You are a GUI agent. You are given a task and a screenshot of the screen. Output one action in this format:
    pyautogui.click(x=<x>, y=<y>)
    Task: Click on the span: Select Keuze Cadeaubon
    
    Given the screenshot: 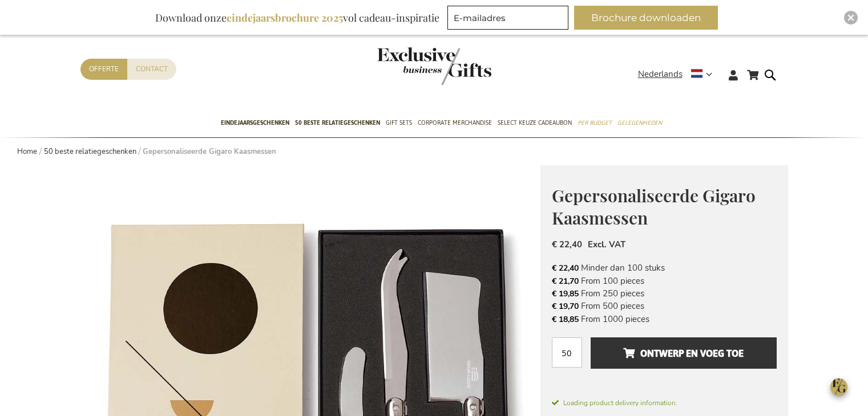 What is the action you would take?
    pyautogui.click(x=535, y=122)
    